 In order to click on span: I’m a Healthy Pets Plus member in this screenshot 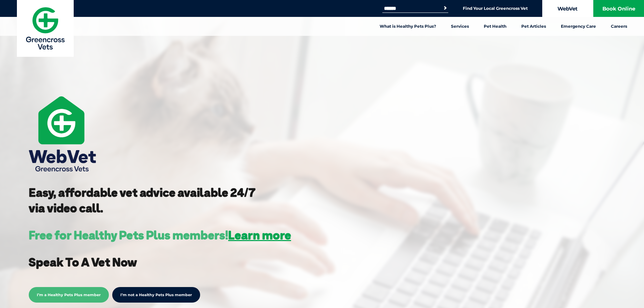, I will do `click(69, 295)`.